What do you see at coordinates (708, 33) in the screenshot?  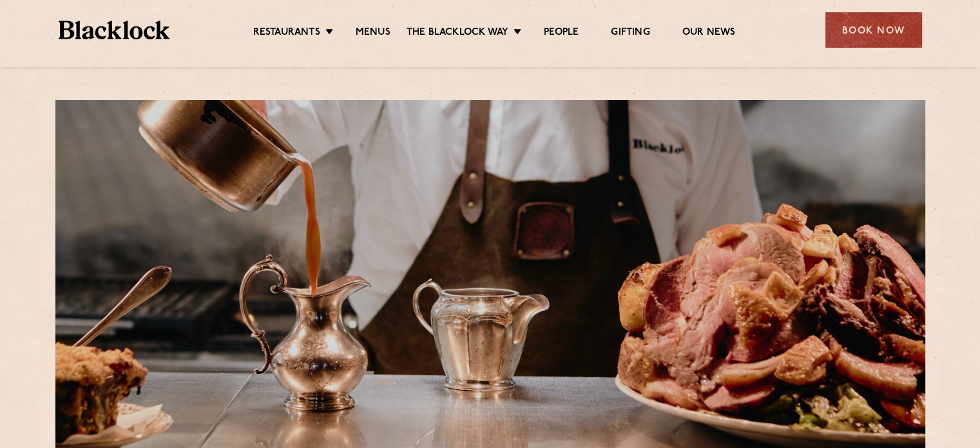 I see `a: Our News` at bounding box center [708, 33].